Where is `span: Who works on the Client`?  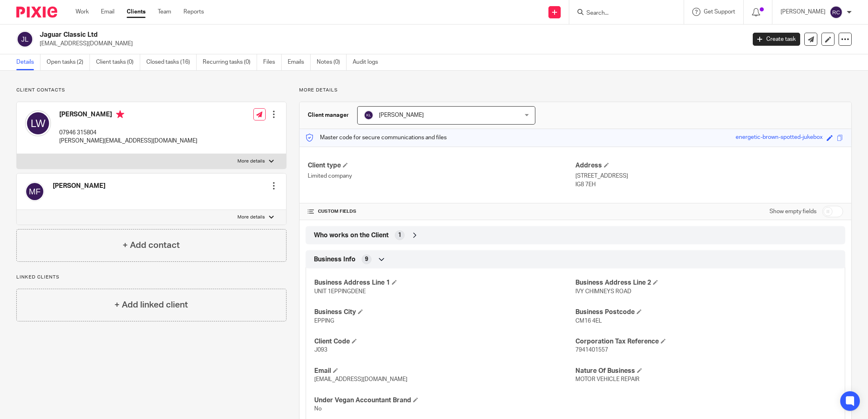 span: Who works on the Client is located at coordinates (351, 235).